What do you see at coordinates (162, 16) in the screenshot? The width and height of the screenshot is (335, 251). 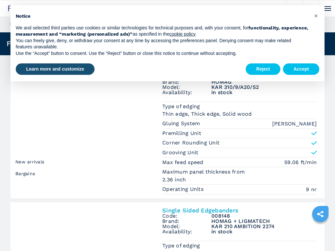 I see `h2: Notice` at bounding box center [162, 16].